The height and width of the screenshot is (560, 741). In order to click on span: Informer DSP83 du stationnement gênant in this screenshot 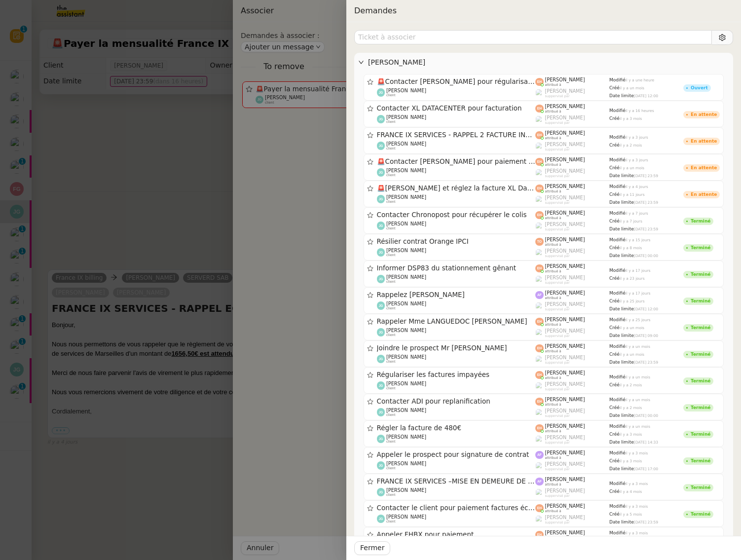, I will do `click(456, 268)`.